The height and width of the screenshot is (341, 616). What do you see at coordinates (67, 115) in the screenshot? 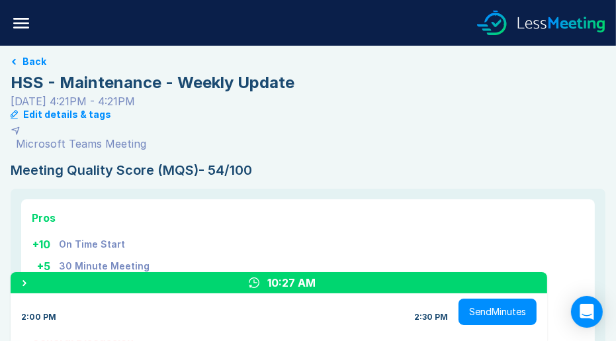
I see `div: Edit details & tags` at bounding box center [67, 115].